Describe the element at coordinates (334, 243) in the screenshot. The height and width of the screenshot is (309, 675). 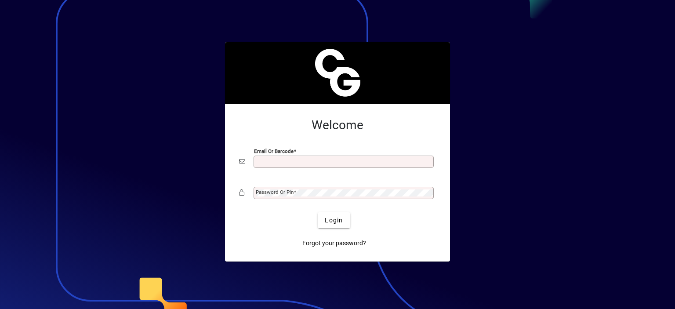
I see `span: Forgot your password?` at that location.